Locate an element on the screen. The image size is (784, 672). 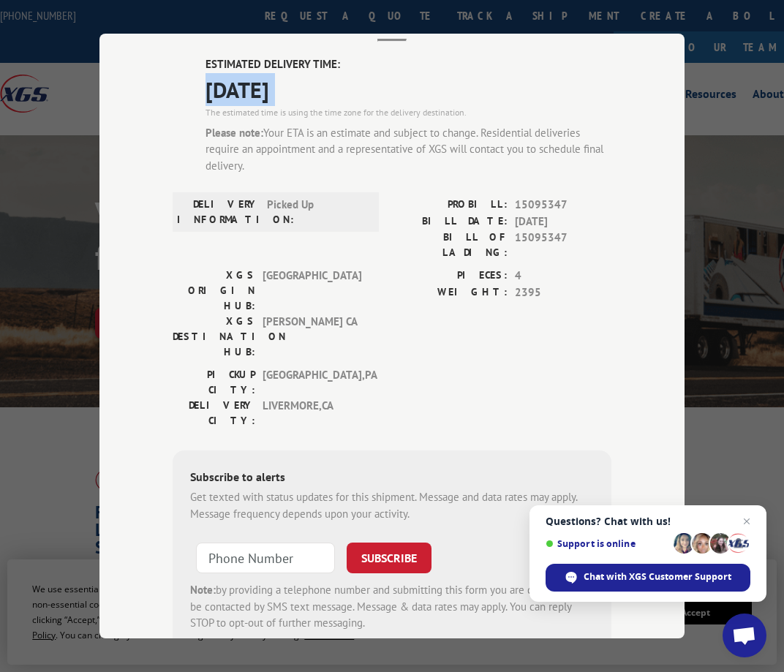
label: XGS ORIGIN HUB: is located at coordinates (214, 290).